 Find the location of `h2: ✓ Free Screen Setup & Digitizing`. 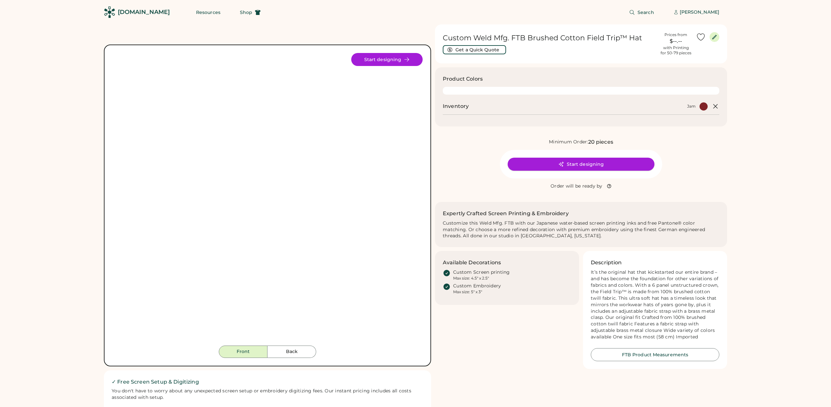

h2: ✓ Free Screen Setup & Digitizing is located at coordinates (268, 382).